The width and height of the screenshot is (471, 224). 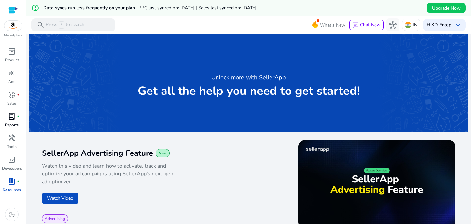 I want to click on img: in.svg, so click(x=408, y=25).